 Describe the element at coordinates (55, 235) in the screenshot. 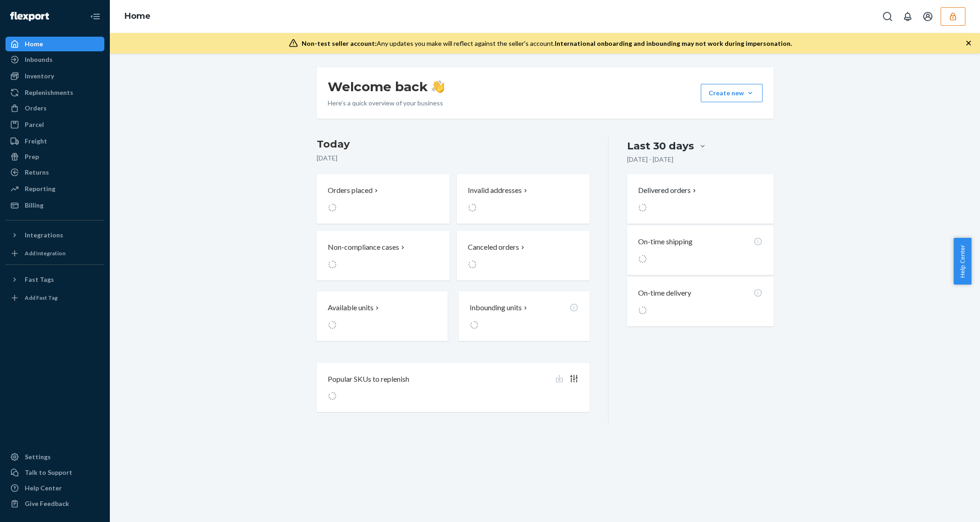

I see `button: Integrations` at that location.